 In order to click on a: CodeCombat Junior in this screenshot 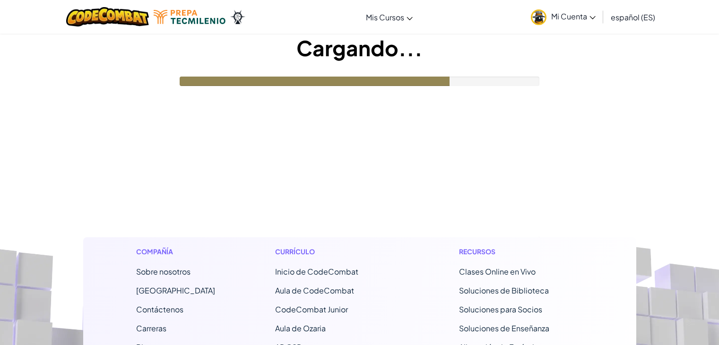, I will do `click(312, 309)`.